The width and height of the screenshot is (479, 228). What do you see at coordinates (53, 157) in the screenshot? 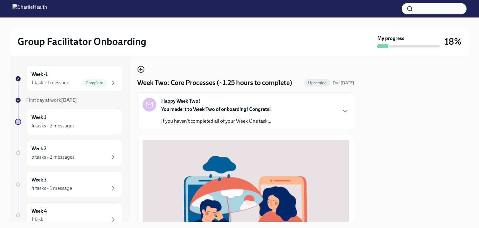
I see `div: 5 tasks • 2 messages` at bounding box center [53, 157].